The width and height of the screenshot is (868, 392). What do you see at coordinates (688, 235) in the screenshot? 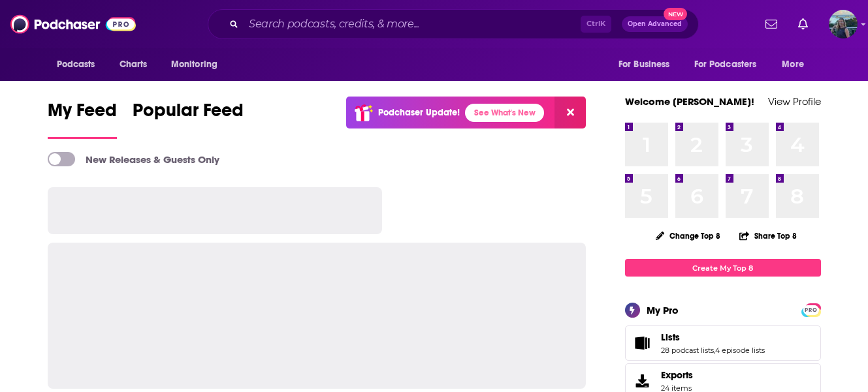
I see `button: Change Top 8` at bounding box center [688, 235].